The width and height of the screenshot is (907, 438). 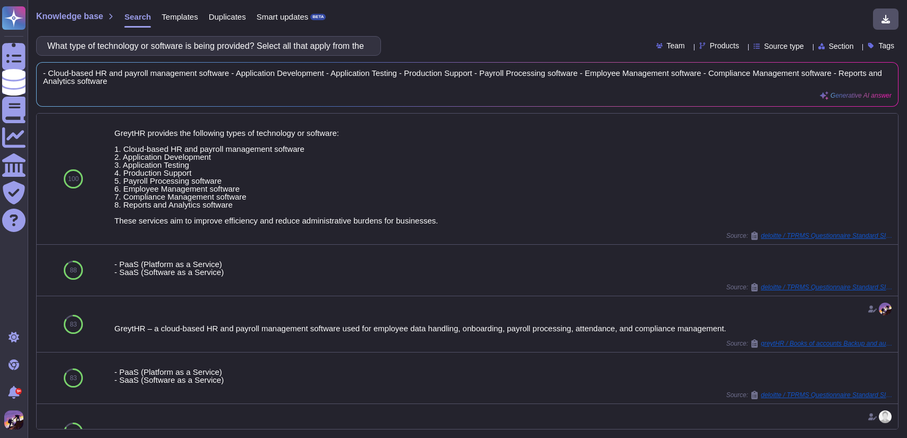 I want to click on div: BETA, so click(x=318, y=17).